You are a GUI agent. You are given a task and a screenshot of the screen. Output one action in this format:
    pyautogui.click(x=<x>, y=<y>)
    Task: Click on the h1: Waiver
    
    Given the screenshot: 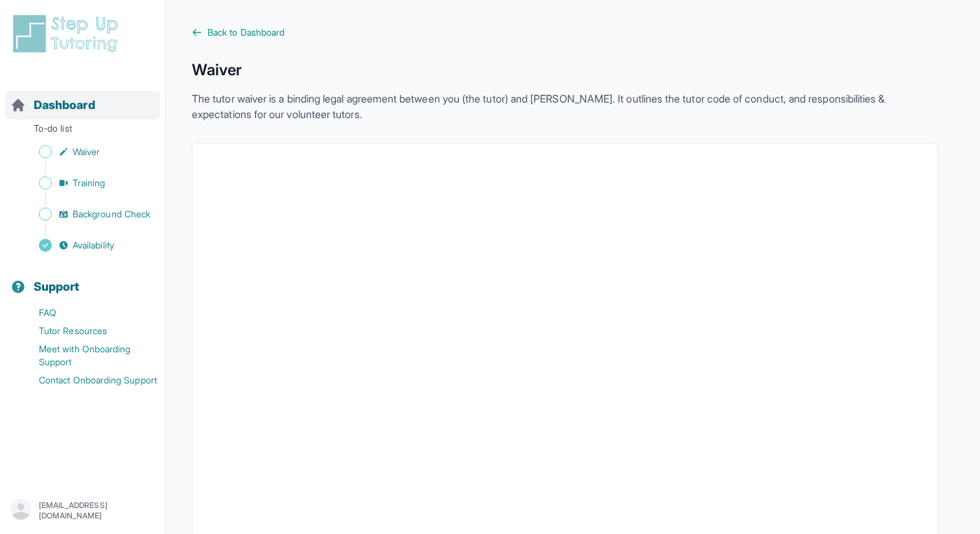 What is the action you would take?
    pyautogui.click(x=565, y=70)
    